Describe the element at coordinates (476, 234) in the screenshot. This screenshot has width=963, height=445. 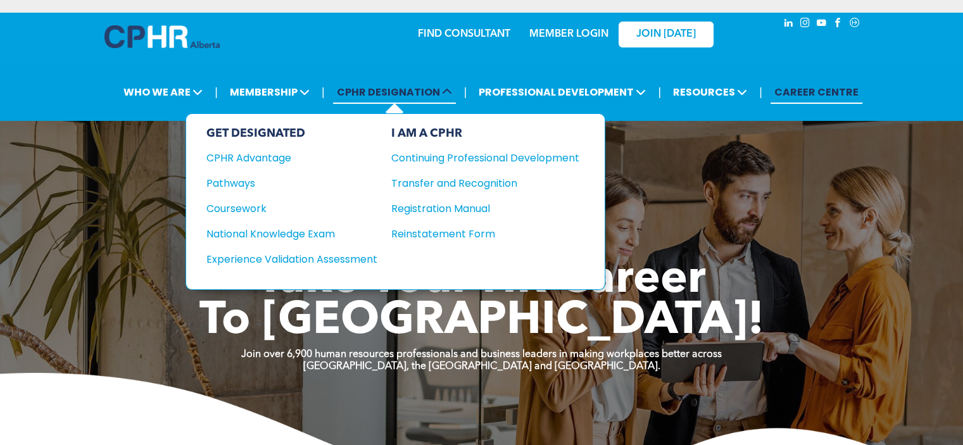
I see `div: Reinstatement Form` at that location.